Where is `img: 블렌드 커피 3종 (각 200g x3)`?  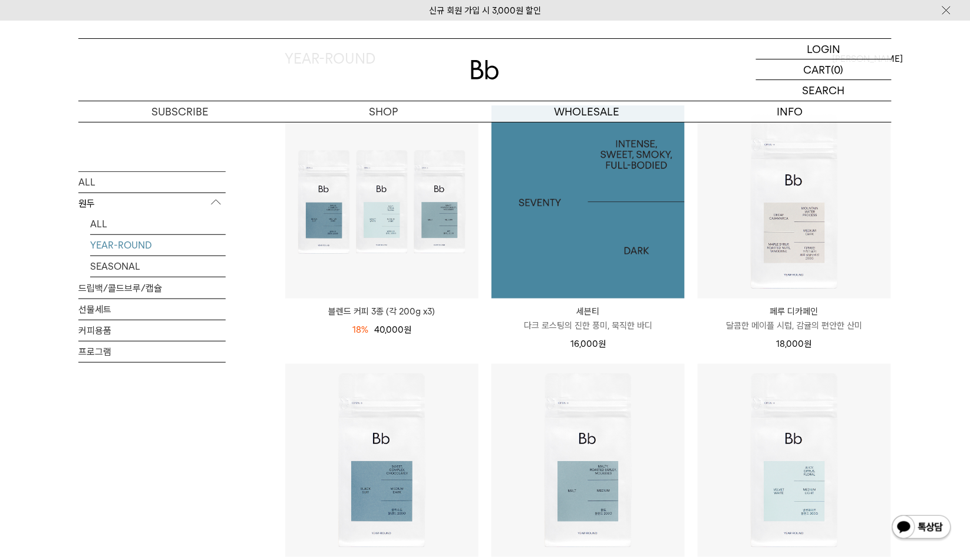
img: 블렌드 커피 3종 (각 200g x3) is located at coordinates (382, 202).